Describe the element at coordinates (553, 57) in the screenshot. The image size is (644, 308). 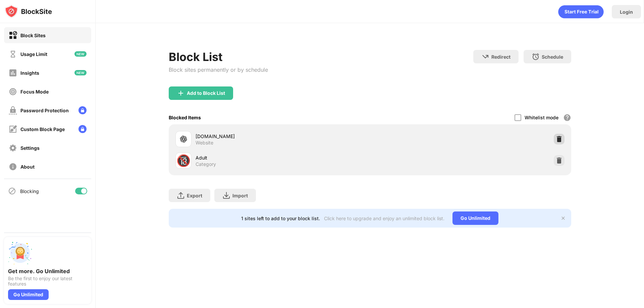
I see `div: Schedule` at that location.